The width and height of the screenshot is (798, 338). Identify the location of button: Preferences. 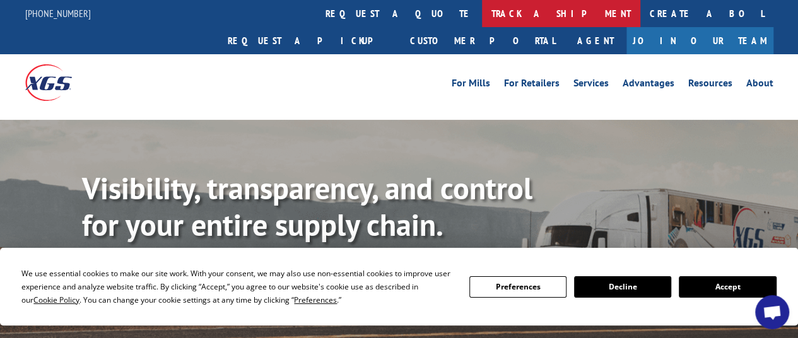
(518, 287).